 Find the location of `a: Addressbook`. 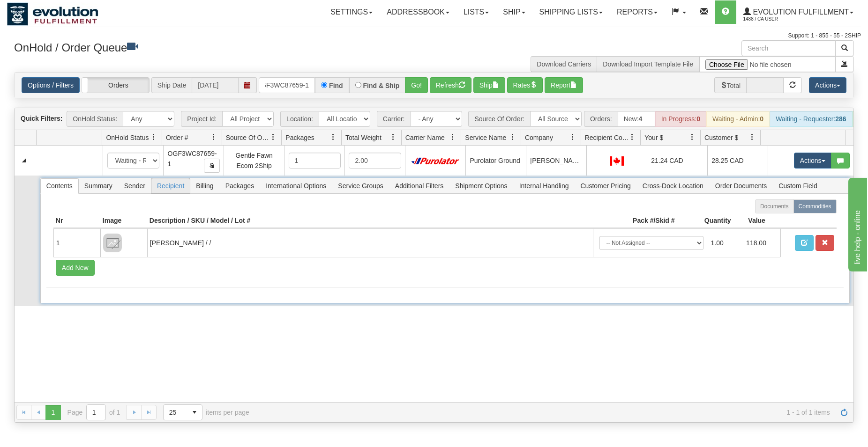

a: Addressbook is located at coordinates (418, 12).